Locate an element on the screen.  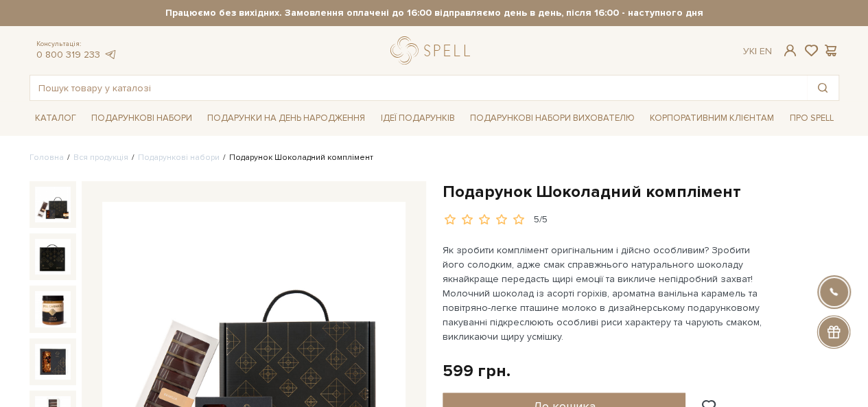
input: Пошук товару у каталозі is located at coordinates (418, 88).